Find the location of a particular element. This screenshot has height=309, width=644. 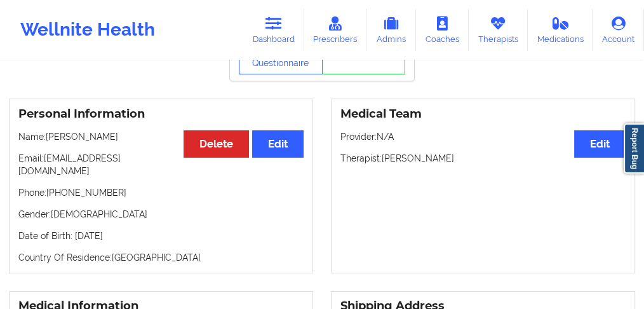

h3: Medical Team is located at coordinates (483, 114).